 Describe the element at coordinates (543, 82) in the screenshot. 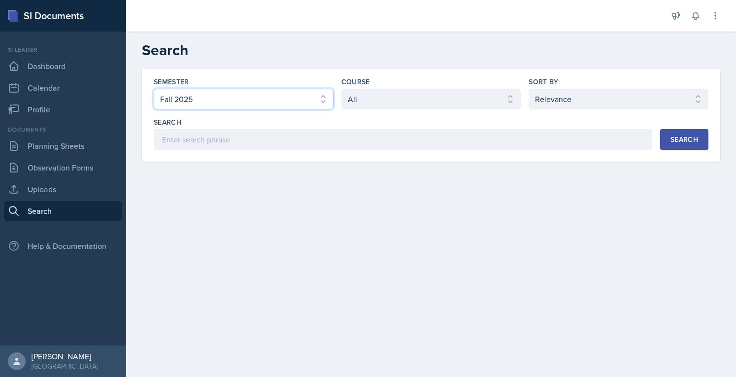

I see `label: Sort By` at that location.